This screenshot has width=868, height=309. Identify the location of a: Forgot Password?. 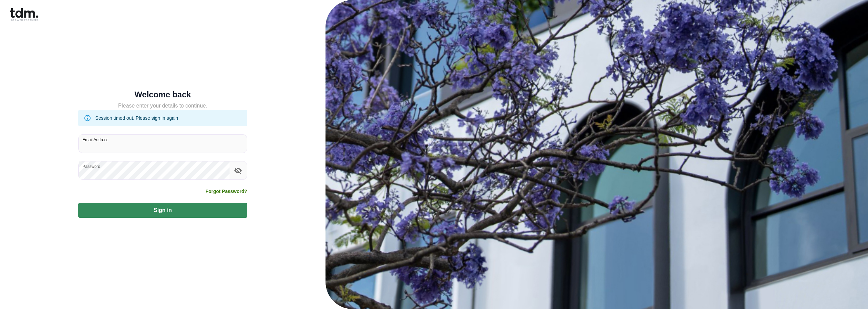
(226, 191).